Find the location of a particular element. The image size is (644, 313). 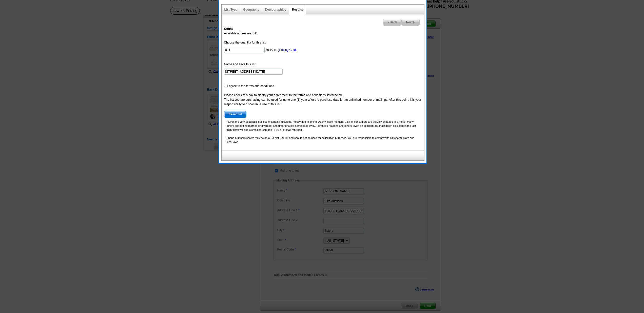

button: Save List is located at coordinates (235, 114).